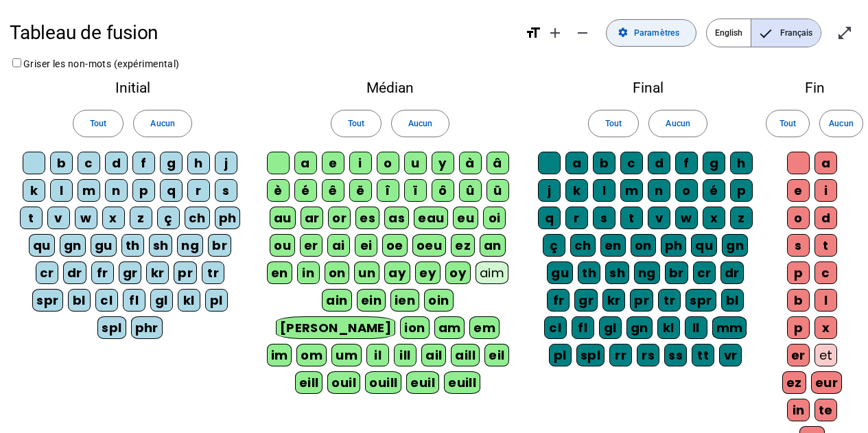 Image resolution: width=868 pixels, height=433 pixels. I want to click on div: un, so click(366, 272).